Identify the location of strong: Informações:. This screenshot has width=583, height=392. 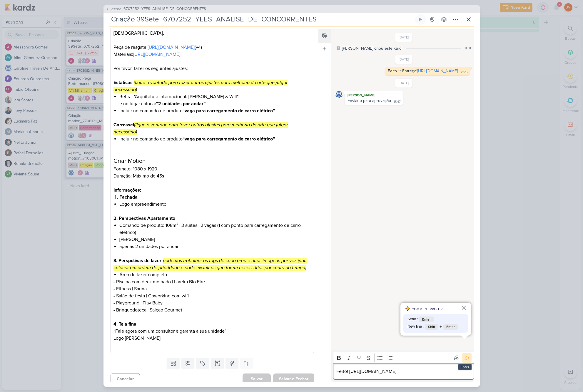
(127, 190).